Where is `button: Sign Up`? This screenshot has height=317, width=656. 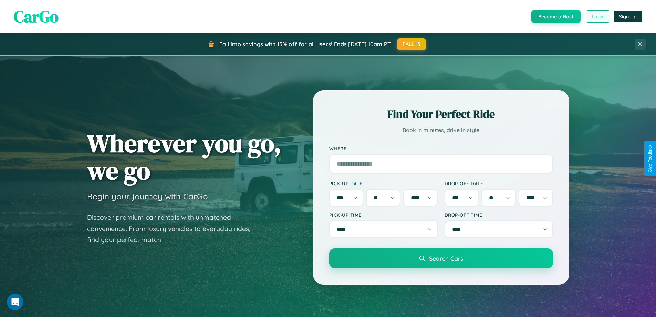
button: Sign Up is located at coordinates (628, 17).